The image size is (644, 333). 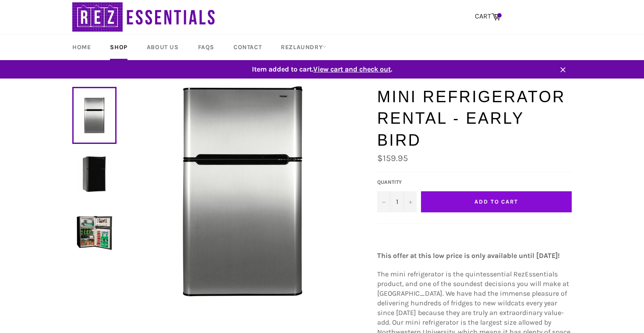 What do you see at coordinates (118, 47) in the screenshot?
I see `a: Shop` at bounding box center [118, 47].